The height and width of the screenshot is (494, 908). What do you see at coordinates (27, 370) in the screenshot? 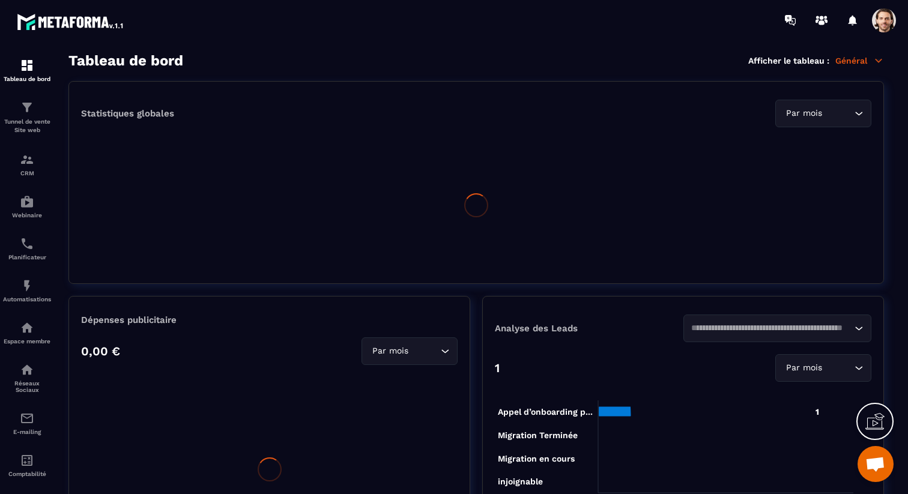
I see `img: social-network` at bounding box center [27, 370].